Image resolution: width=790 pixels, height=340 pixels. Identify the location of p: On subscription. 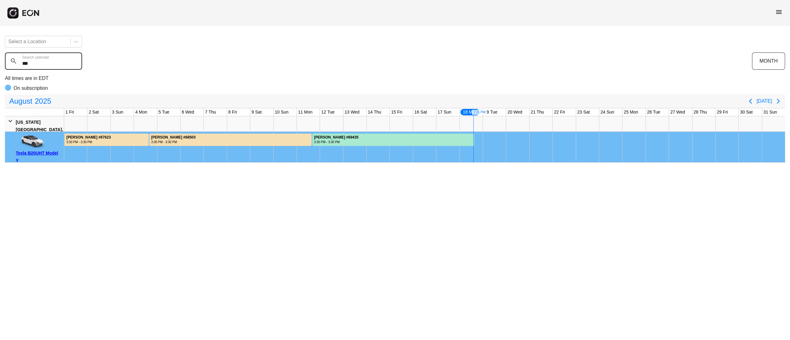
(31, 88).